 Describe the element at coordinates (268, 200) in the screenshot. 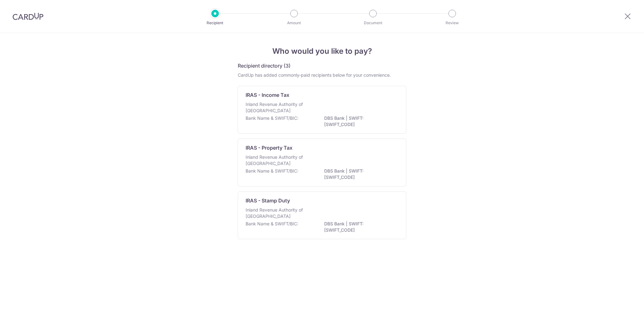

I see `p: IRAS - Stamp Duty` at that location.